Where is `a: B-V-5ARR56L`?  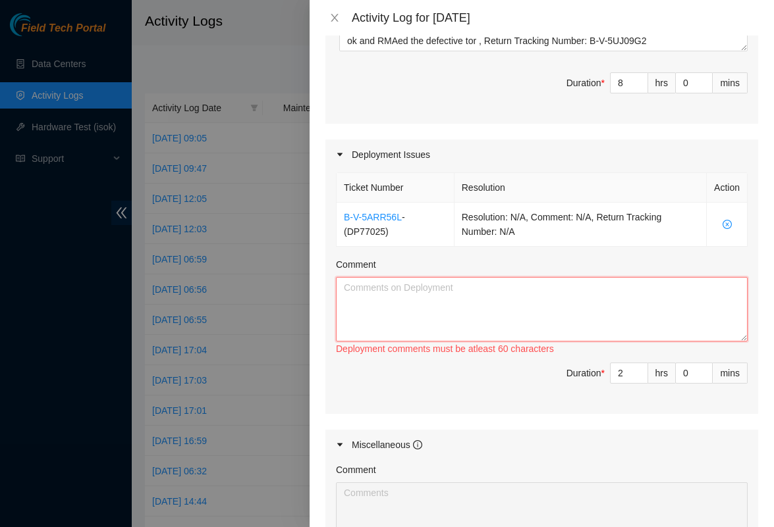 a: B-V-5ARR56L is located at coordinates (373, 217).